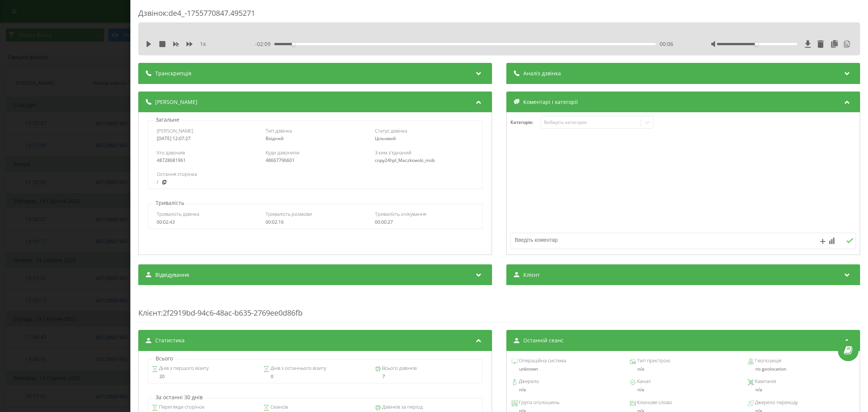 The height and width of the screenshot is (412, 868). I want to click on span: - 02:09, so click(265, 44).